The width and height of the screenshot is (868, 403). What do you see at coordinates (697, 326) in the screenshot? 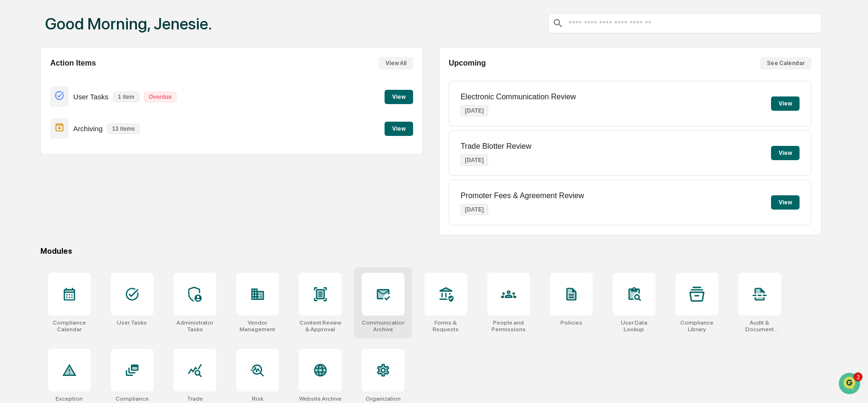
I see `div: Compliance Library` at bounding box center [697, 326].